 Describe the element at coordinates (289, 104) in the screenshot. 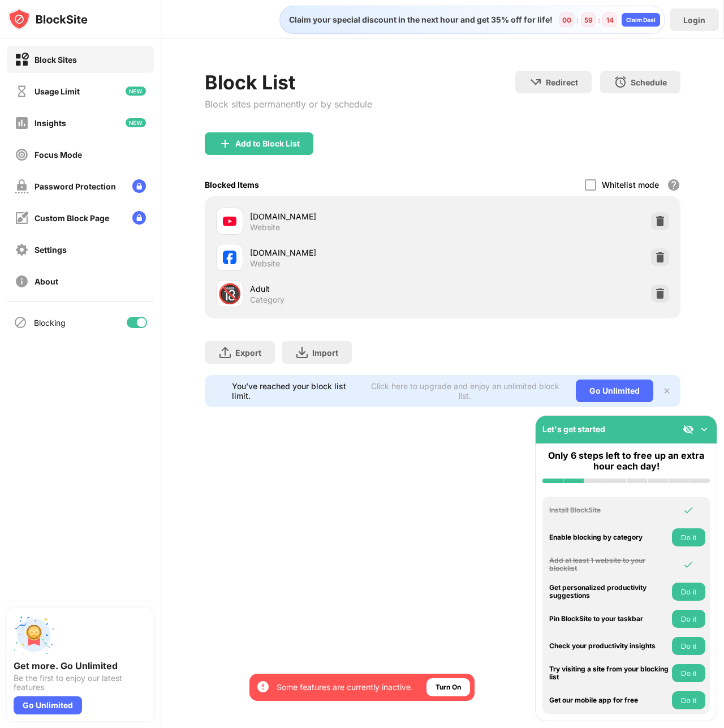

I see `div: Block sites permanently or by schedule` at that location.